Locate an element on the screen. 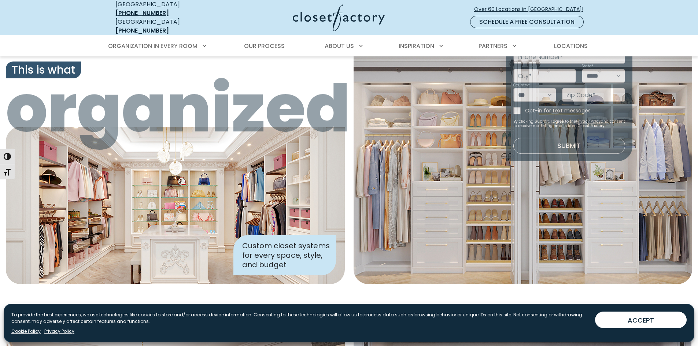  img: Closet Factory designed closet is located at coordinates (175, 206).